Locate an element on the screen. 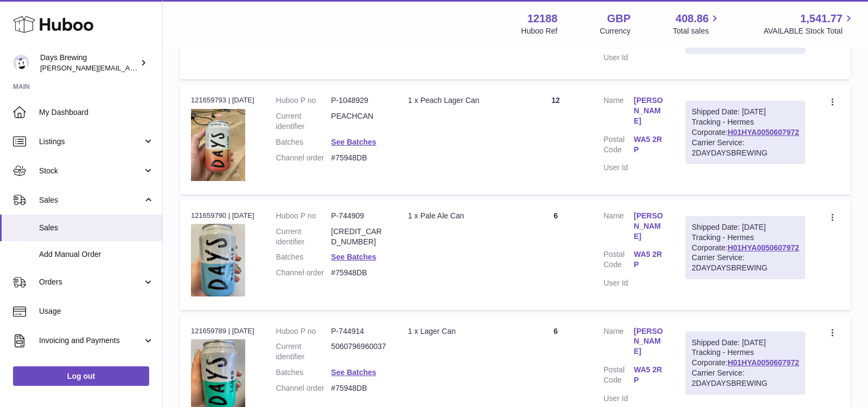 The image size is (868, 407). span: Orders is located at coordinates (90, 282).